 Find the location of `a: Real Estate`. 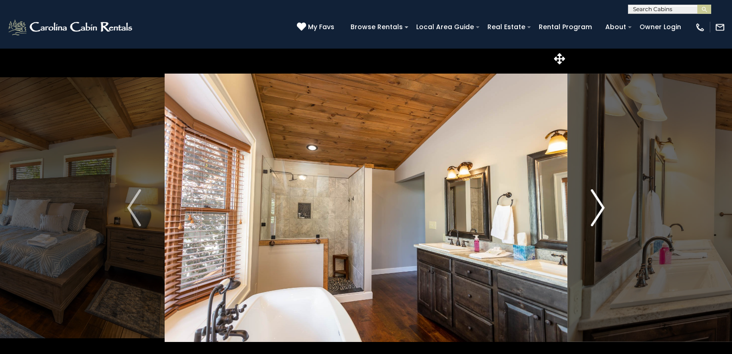

a: Real Estate is located at coordinates (506, 27).